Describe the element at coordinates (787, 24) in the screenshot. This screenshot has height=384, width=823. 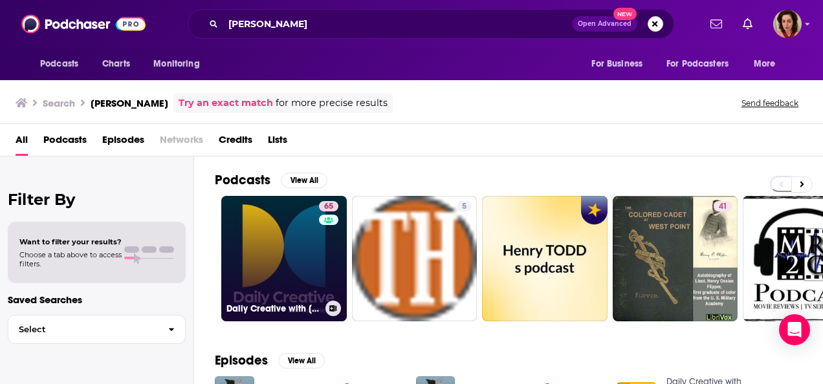
I see `img: User Profile` at that location.